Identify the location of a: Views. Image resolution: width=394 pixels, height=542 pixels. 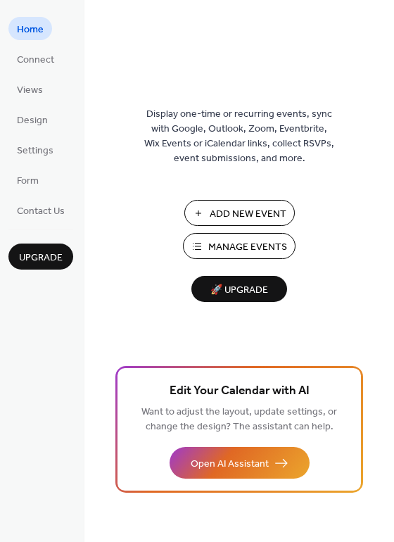
(30, 89).